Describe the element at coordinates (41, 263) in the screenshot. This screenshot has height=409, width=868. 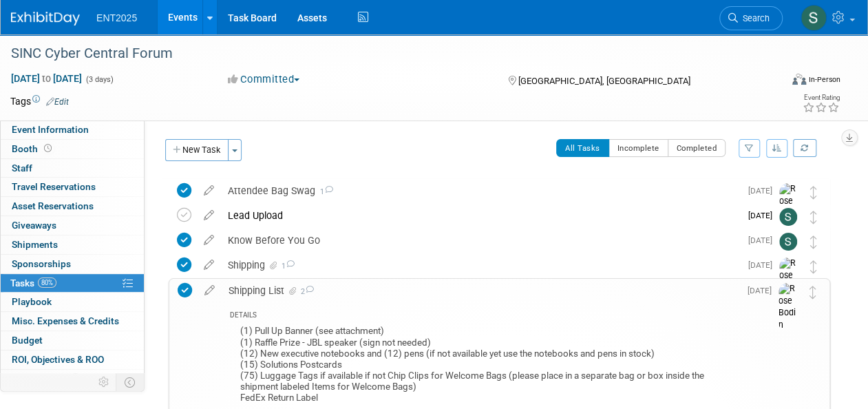
I see `span: Sponsorships` at that location.